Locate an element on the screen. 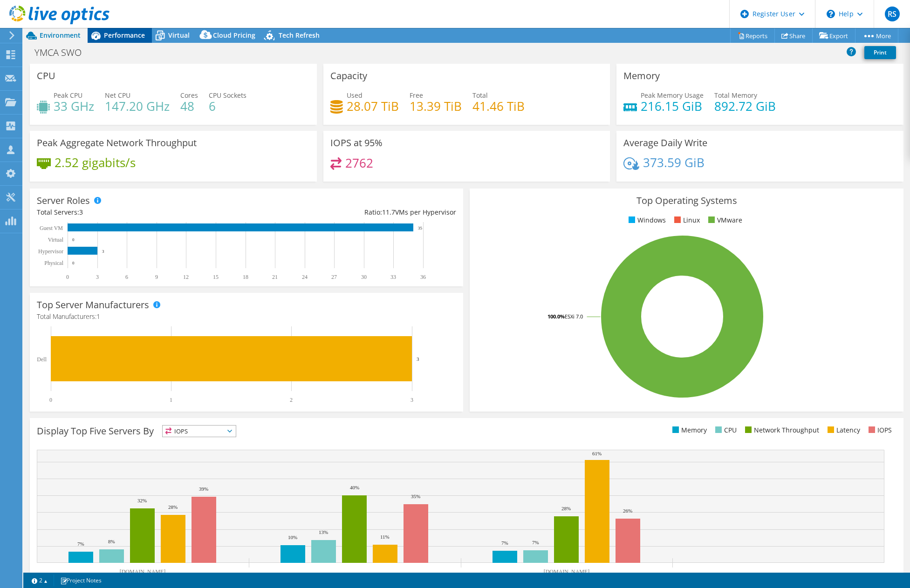 The image size is (910, 588). span: Cloud Pricing is located at coordinates (234, 35).